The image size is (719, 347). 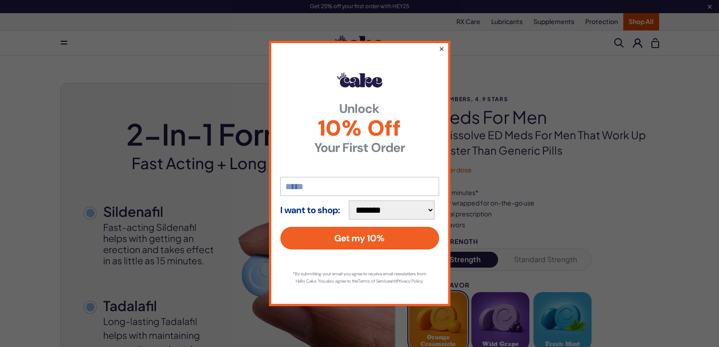 I want to click on strong: Your First Order, so click(x=360, y=148).